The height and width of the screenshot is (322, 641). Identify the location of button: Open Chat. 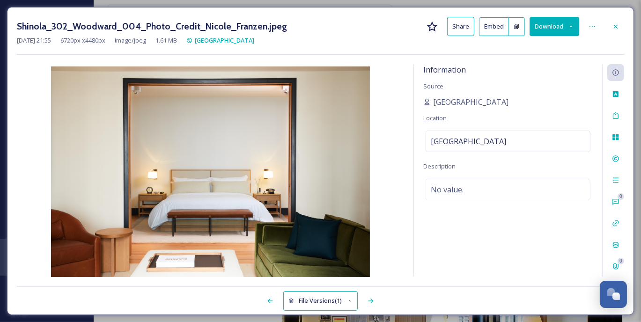
(614, 295).